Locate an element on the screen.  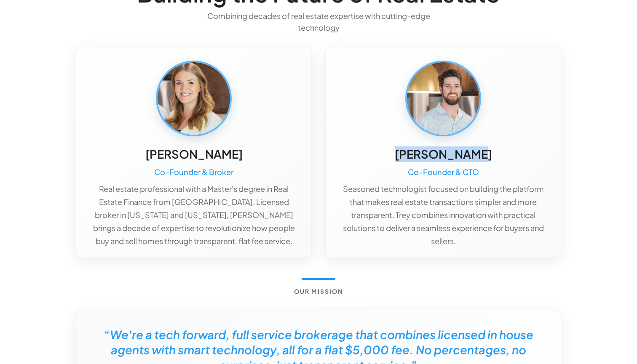
h6: Co-Founder & CTO is located at coordinates (443, 172).